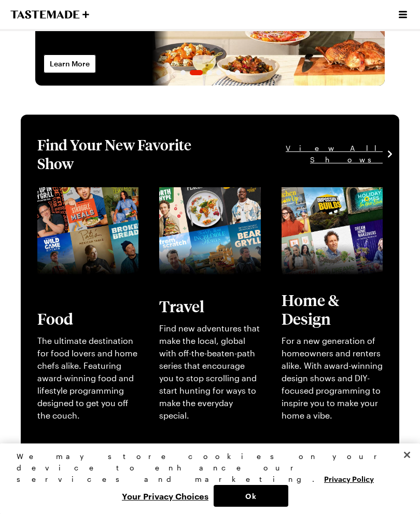 The height and width of the screenshot is (514, 420). What do you see at coordinates (50, 15) in the screenshot?
I see `a: To Tastemade Home Page` at bounding box center [50, 15].